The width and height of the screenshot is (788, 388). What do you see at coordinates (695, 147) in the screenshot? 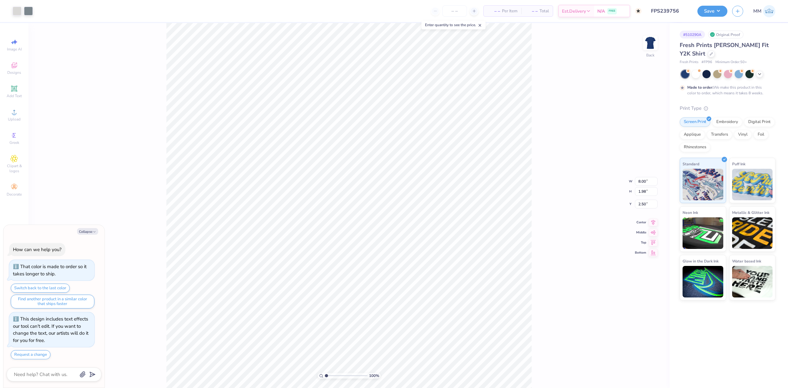
I see `div: Rhinestones` at bounding box center [695, 147].